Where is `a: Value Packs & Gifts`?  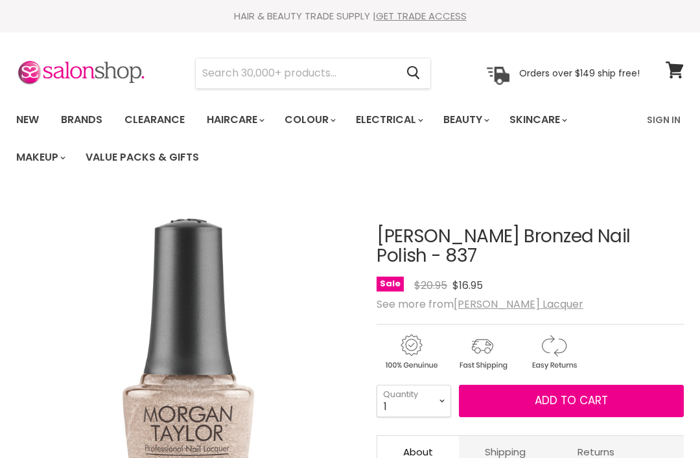
a: Value Packs & Gifts is located at coordinates (142, 157).